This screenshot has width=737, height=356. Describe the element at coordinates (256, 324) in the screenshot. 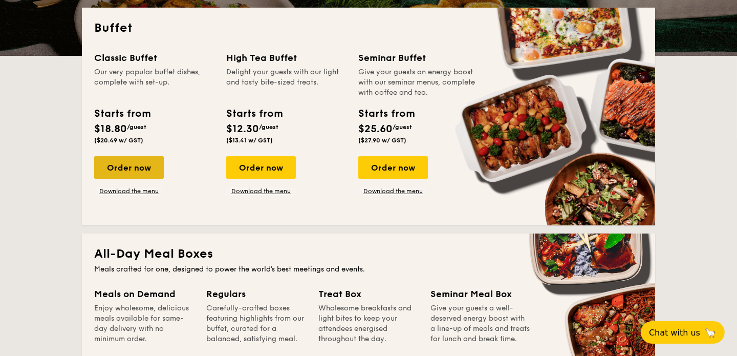

I see `div: Carefully-crafted boxes featuring highlights from our buffet, curated for a balanced, satisfying ...` at that location.